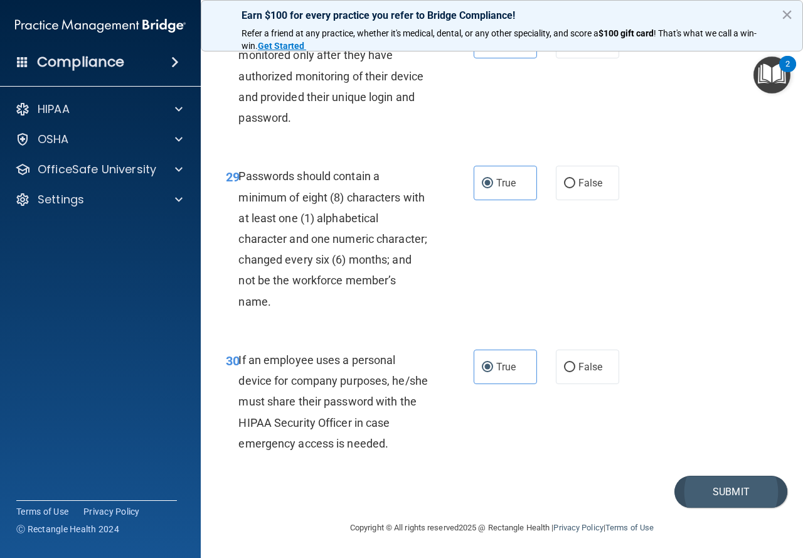  Describe the element at coordinates (502, 15) in the screenshot. I see `p: Earn $100 for every practice you refer to Bridge Compliance!` at that location.